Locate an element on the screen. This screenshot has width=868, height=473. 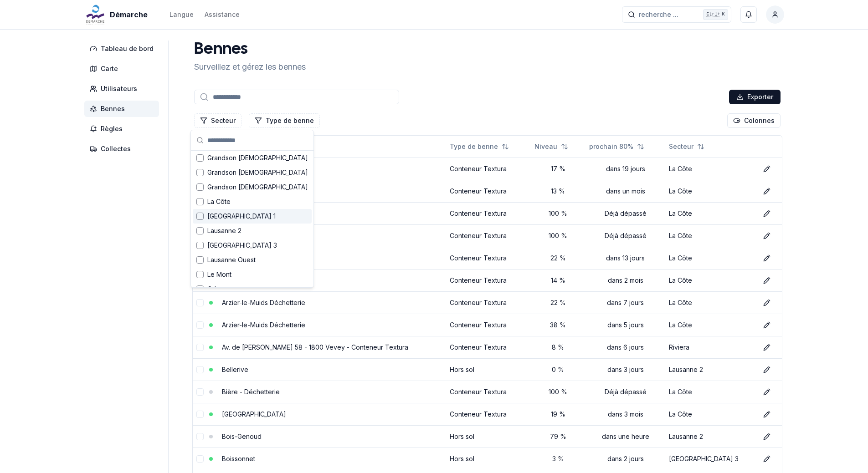
a: Boissonnet is located at coordinates (238, 459).